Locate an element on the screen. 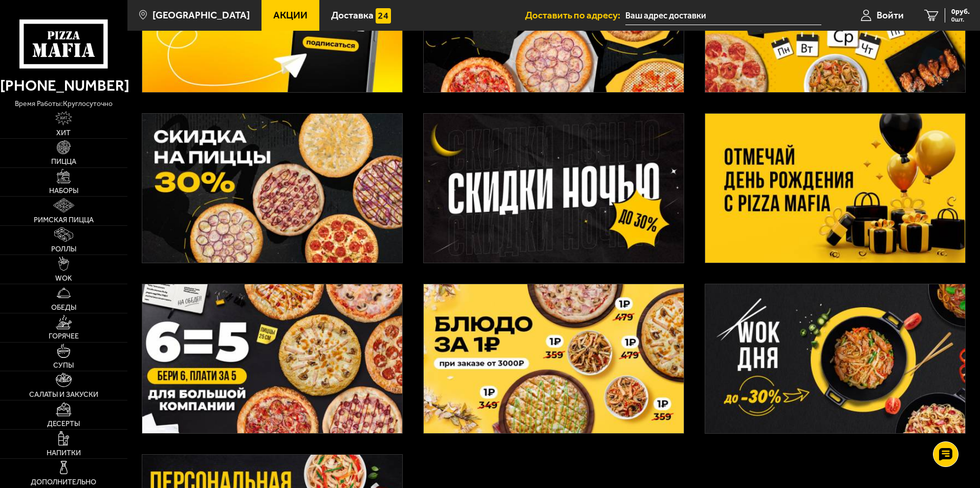 The image size is (980, 488). span: Горячее is located at coordinates (64, 337).